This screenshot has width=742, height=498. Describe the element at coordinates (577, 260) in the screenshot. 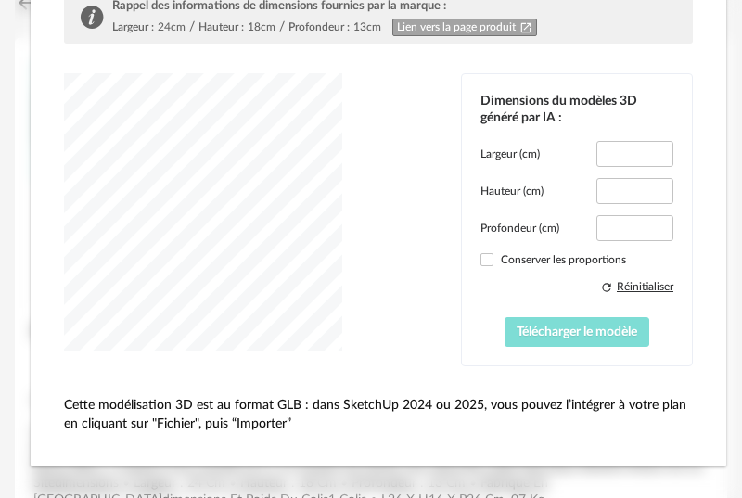

I see `label: Conserver les proportions` at that location.